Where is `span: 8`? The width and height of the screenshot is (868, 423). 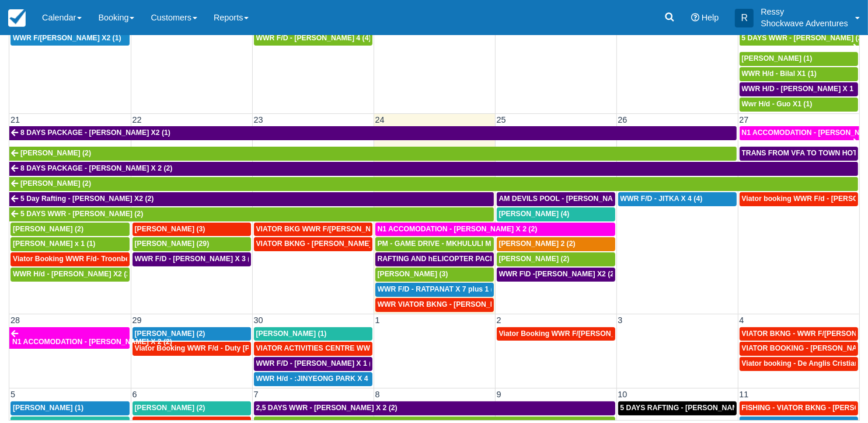 span: 8 is located at coordinates (377, 394).